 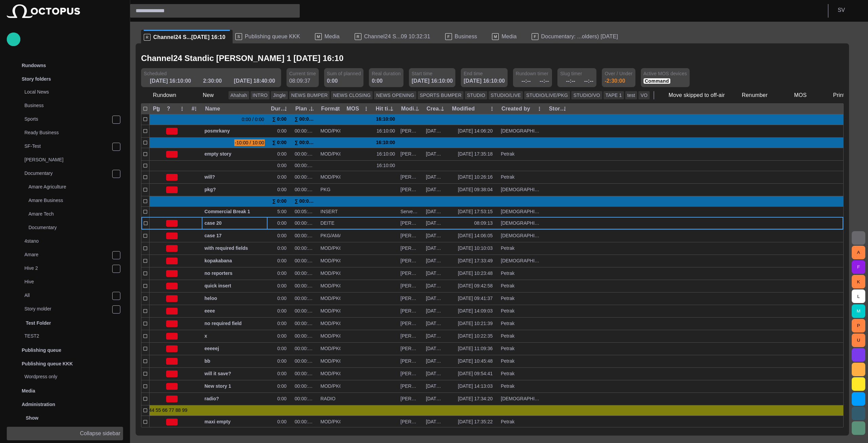 I want to click on button: New, so click(x=208, y=95).